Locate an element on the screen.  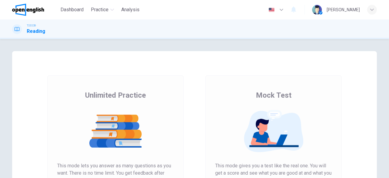
button: Practice is located at coordinates (102, 10).